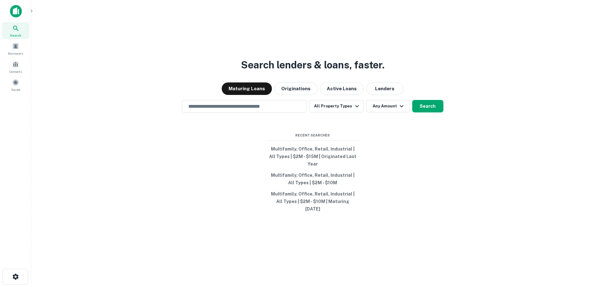 This screenshot has width=594, height=287. I want to click on span: Recent Searches, so click(313, 135).